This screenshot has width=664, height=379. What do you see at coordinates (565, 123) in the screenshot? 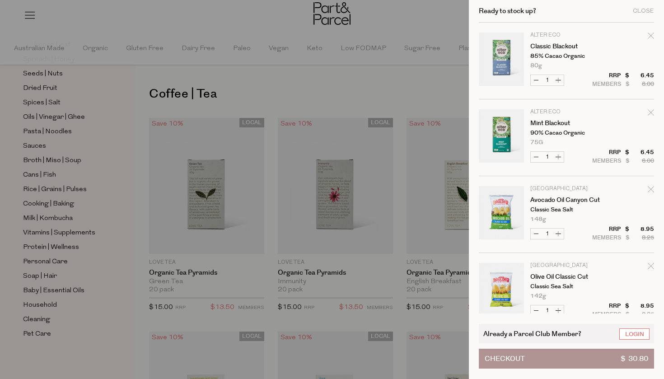
I see `a: Mint Blackout` at bounding box center [565, 123].